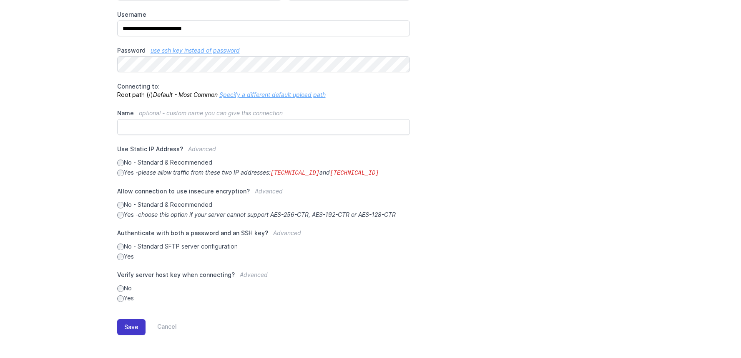  I want to click on label: No, so click(264, 288).